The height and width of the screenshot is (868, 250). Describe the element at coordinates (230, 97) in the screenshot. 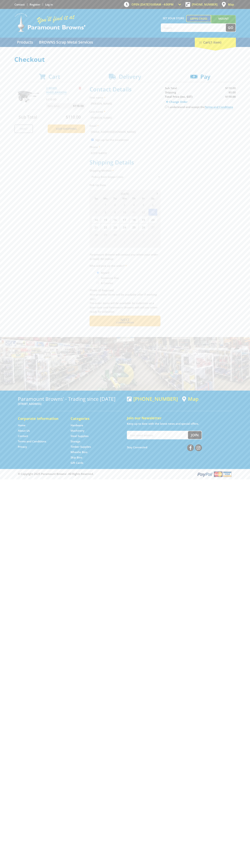

I see `strong: $110.00` at that location.